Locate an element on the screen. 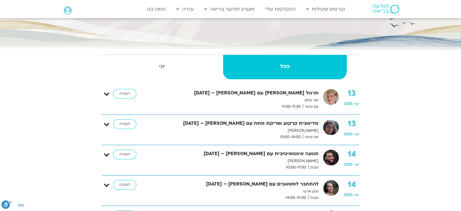  a: תמכו בנו is located at coordinates (156, 9).